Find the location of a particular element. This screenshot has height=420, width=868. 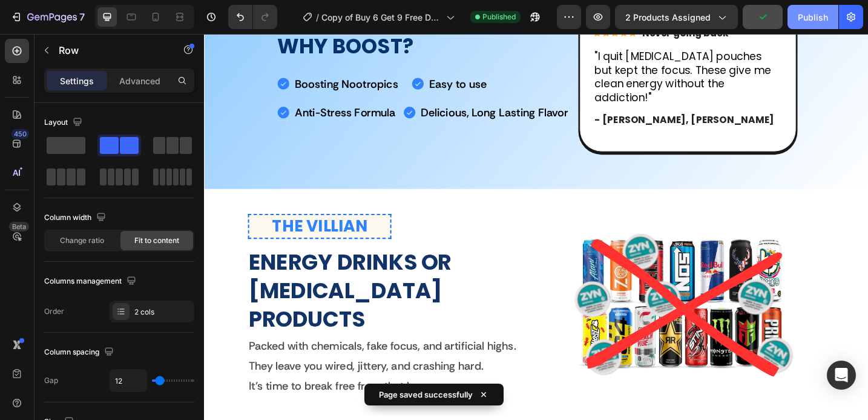

div: Columns management is located at coordinates (92, 281).